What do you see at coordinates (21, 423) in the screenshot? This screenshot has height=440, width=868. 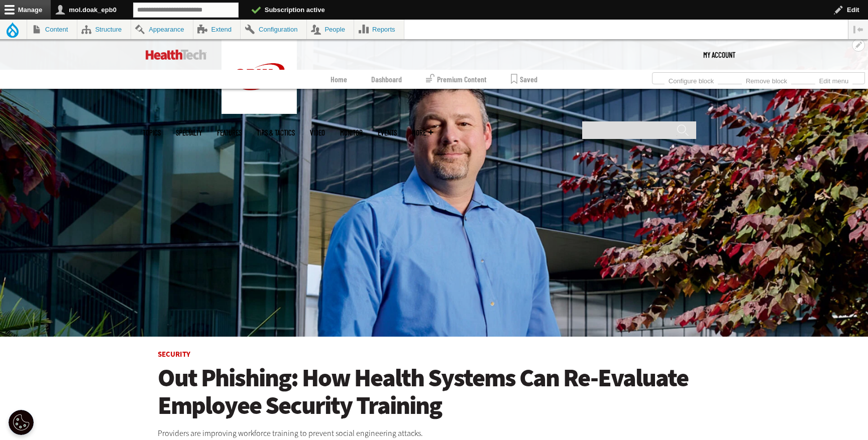 I see `div: Cookie Settings` at bounding box center [21, 423].